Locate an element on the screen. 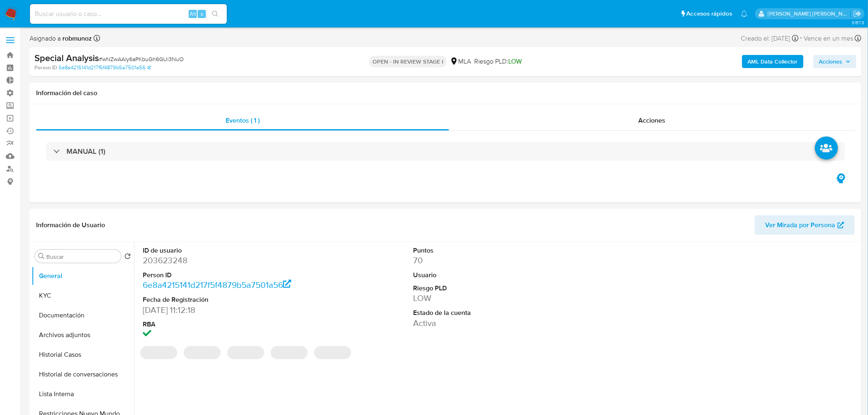  dt: RBA is located at coordinates (229, 325).